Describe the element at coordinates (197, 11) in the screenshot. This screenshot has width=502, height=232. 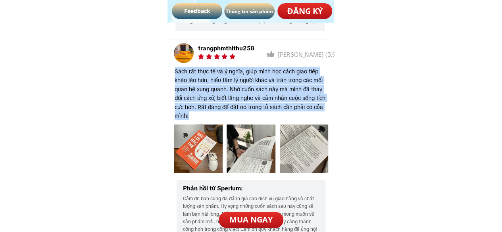
I see `p: Feedback` at that location.